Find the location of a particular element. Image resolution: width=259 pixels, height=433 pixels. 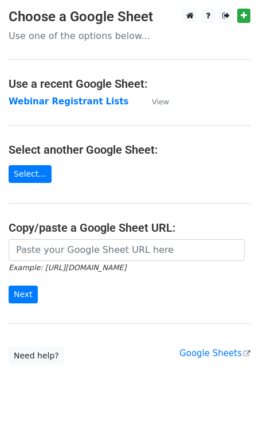

h4: Use a recent Google Sheet: is located at coordinates (130, 84).